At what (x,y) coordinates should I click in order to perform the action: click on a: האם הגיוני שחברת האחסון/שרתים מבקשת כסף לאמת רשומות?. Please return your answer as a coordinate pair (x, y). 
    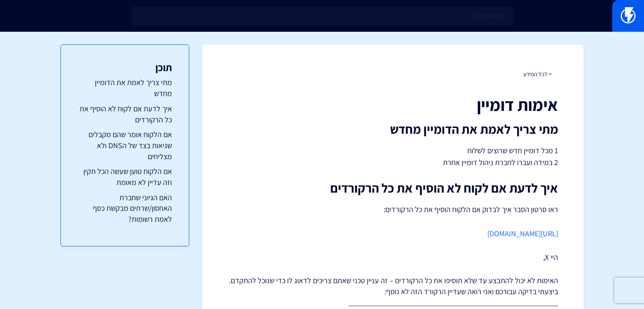
    Looking at the image, I should click on (125, 208).